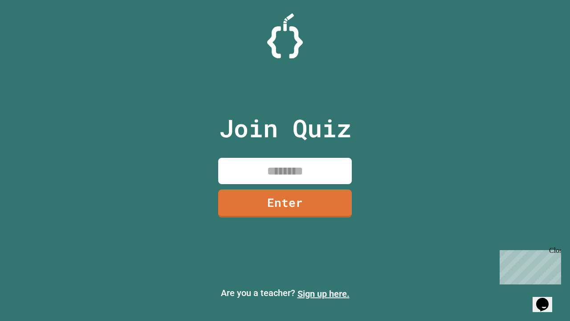  Describe the element at coordinates (285, 36) in the screenshot. I see `img: Logo.svg` at that location.